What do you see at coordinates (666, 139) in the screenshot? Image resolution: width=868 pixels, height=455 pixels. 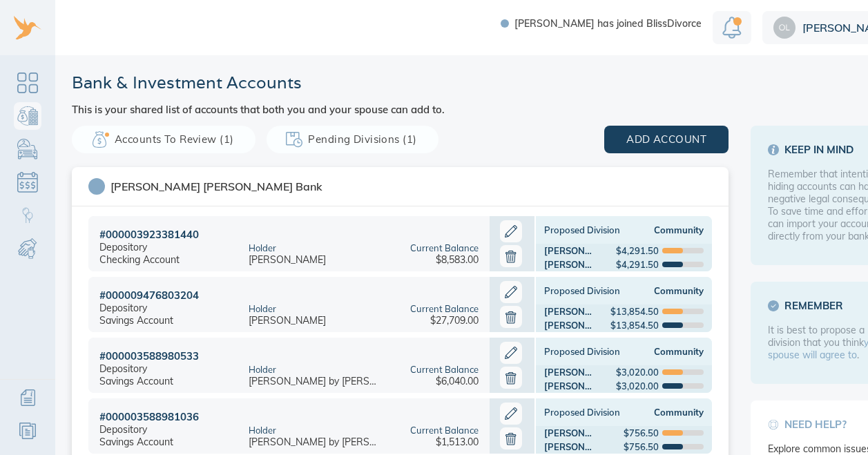 I see `button: add account` at bounding box center [666, 139].